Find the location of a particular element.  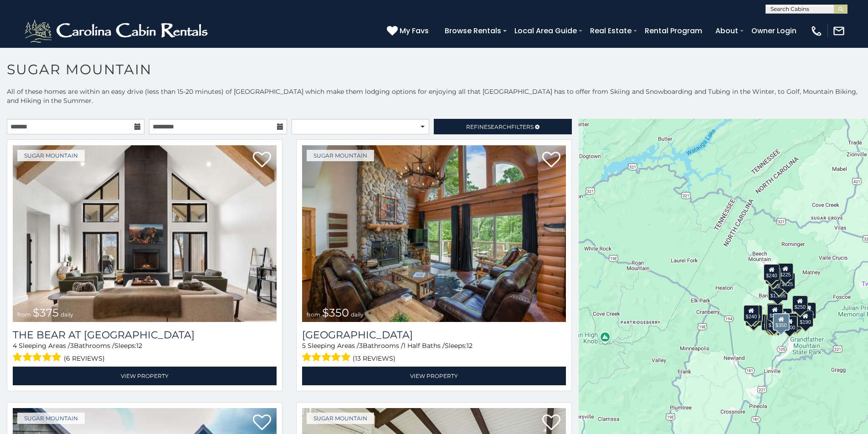

h3: The Bear At Sugar Mountain is located at coordinates (144, 335).